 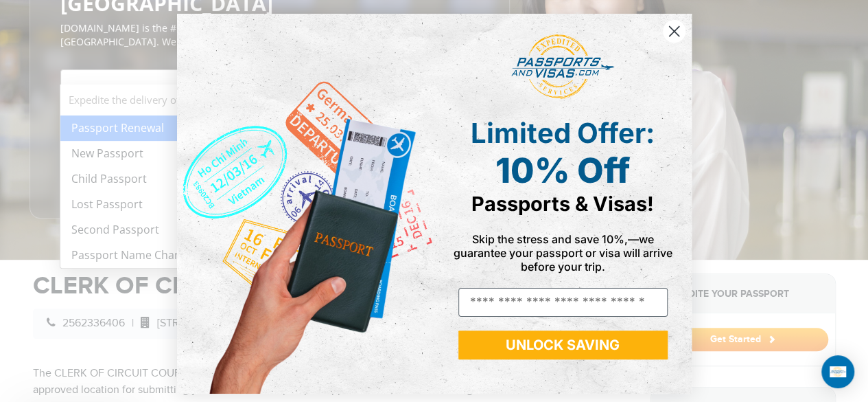 I want to click on button: Close dialog, so click(x=674, y=31).